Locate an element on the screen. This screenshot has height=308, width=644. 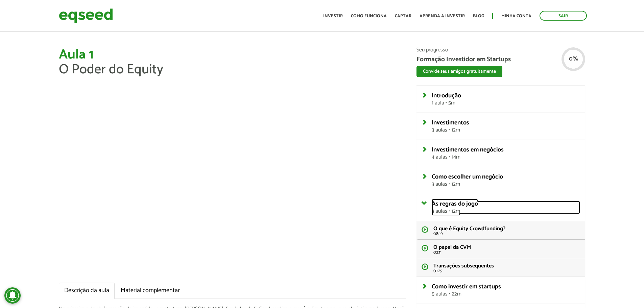
span: O Poder do Equity is located at coordinates (111, 69).